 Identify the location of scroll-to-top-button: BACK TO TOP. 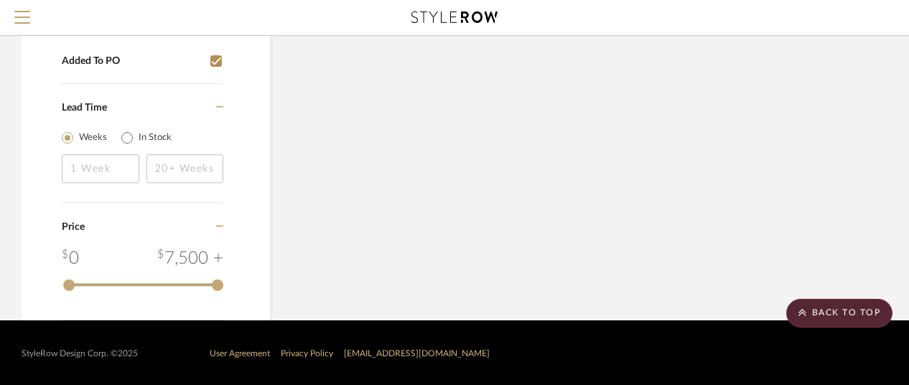
(839, 313).